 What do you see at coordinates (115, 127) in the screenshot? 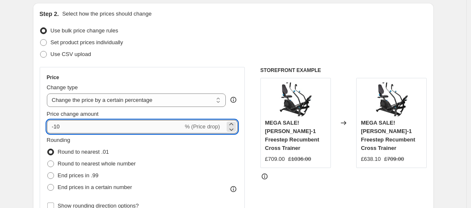
I see `input: -15` at bounding box center [115, 127].